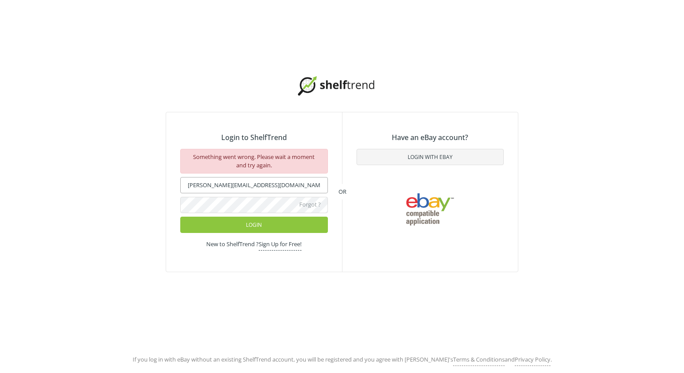 The image size is (684, 373). Describe the element at coordinates (430, 209) in the screenshot. I see `img: ebay.png` at that location.